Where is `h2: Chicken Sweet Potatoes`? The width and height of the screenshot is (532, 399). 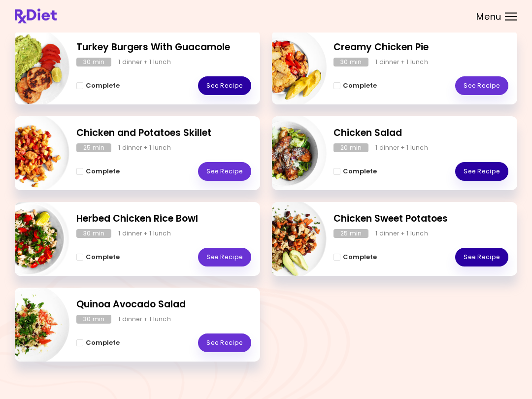 h2: Chicken Sweet Potatoes is located at coordinates (421, 219).